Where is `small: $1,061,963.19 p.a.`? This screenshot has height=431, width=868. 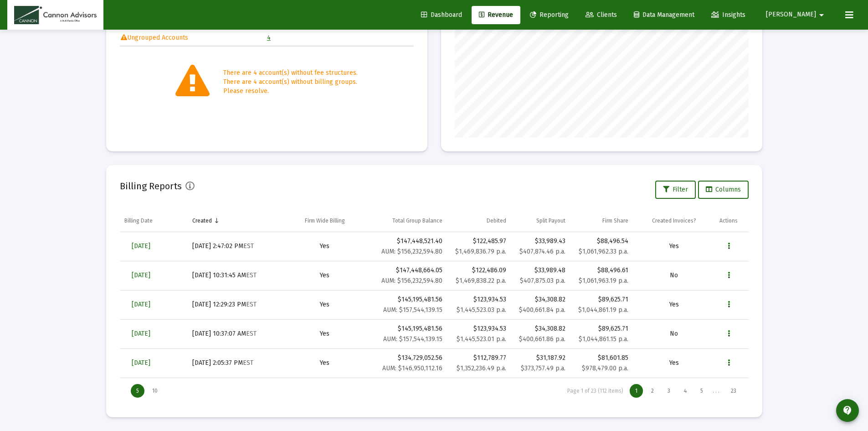
small: $1,061,963.19 p.a. is located at coordinates (603, 280).